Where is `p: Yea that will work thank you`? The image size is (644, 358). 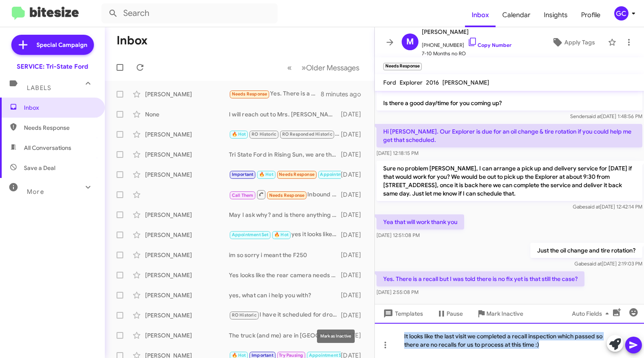 p: Yea that will work thank you is located at coordinates (420, 222).